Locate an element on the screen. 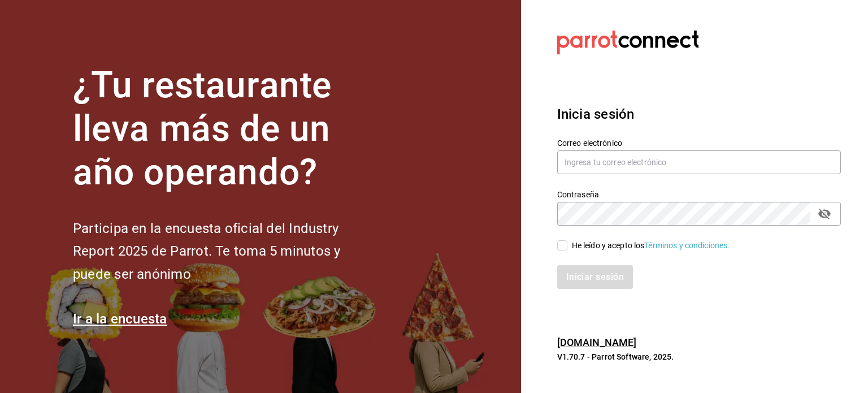 This screenshot has width=868, height=393. p: V1.70.7 - Parrot Software, 2025. is located at coordinates (699, 357).